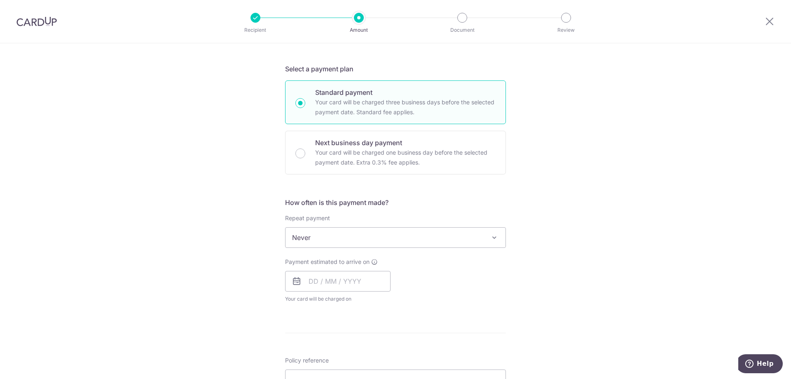  I want to click on p: Standard payment, so click(406, 92).